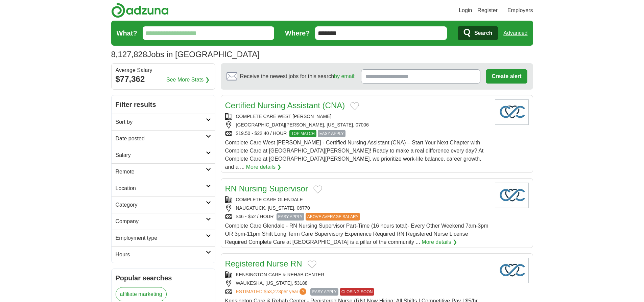 Image resolution: width=644 pixels, height=302 pixels. I want to click on a: Category, so click(163, 205).